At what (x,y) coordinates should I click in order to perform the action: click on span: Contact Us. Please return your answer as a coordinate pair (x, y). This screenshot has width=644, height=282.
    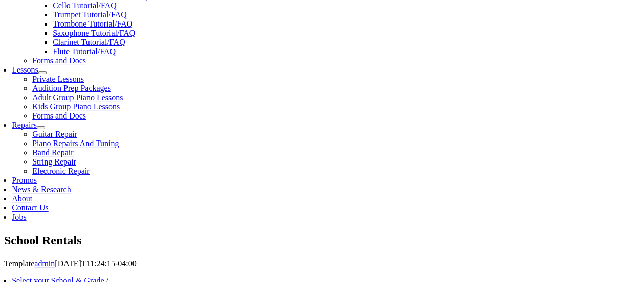
    Looking at the image, I should click on (30, 207).